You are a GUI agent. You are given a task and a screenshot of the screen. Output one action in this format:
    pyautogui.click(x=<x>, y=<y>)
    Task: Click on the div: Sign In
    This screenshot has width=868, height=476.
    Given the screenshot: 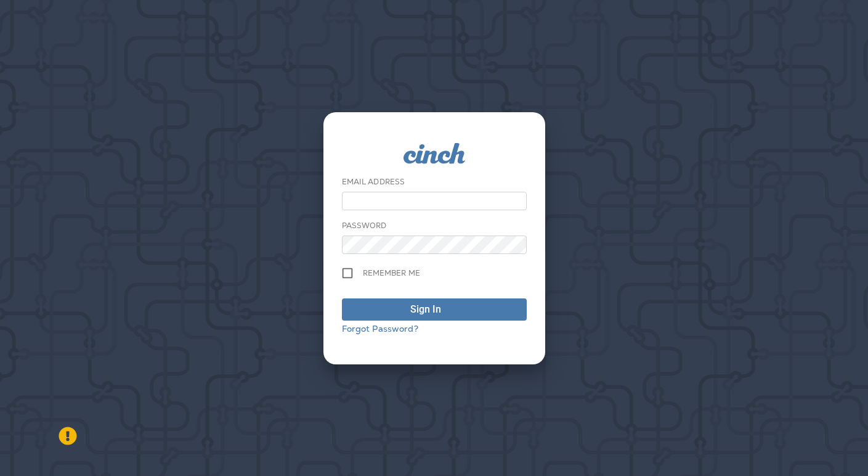 What is the action you would take?
    pyautogui.click(x=426, y=309)
    